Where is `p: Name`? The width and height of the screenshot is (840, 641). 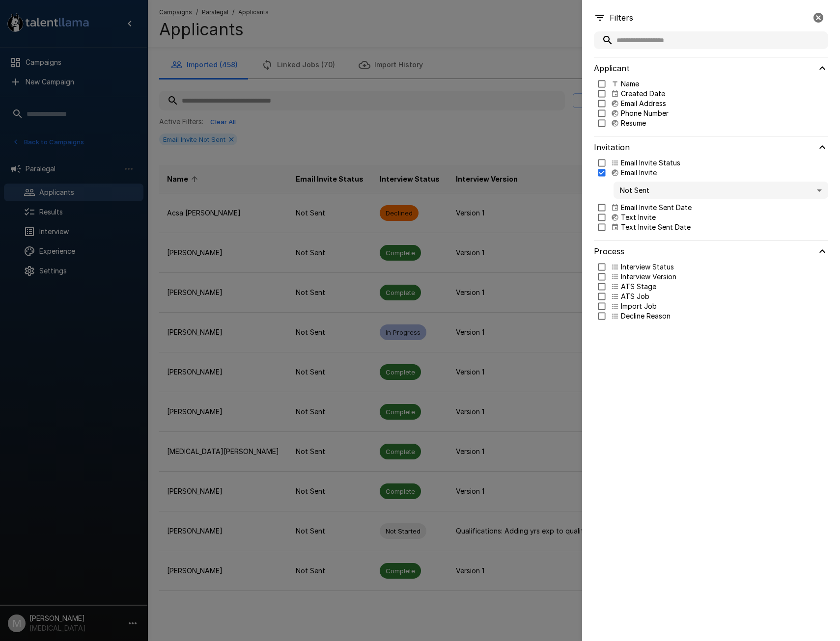
p: Name is located at coordinates (629, 83).